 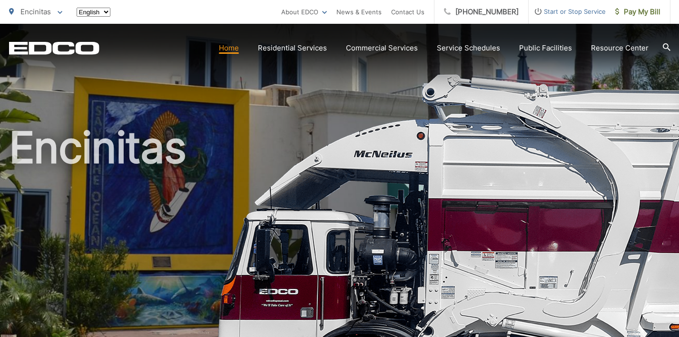 What do you see at coordinates (468, 48) in the screenshot?
I see `a: Service Schedules` at bounding box center [468, 48].